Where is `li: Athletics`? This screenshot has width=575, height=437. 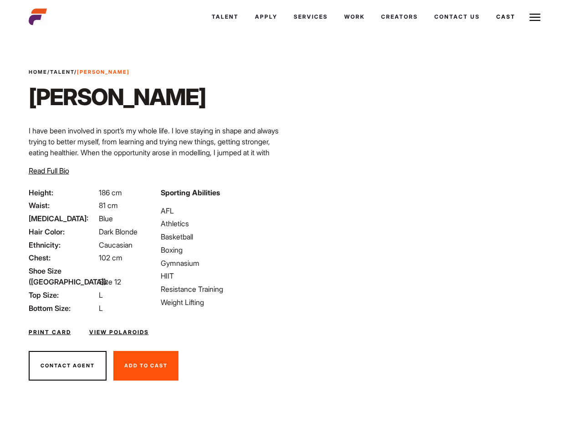 li: Athletics is located at coordinates (221, 224).